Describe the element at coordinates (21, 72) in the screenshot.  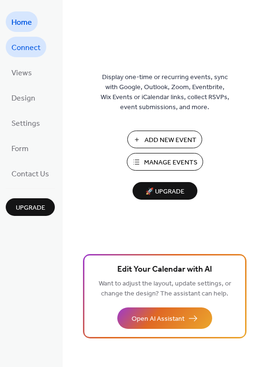
I see `a: Views` at that location.